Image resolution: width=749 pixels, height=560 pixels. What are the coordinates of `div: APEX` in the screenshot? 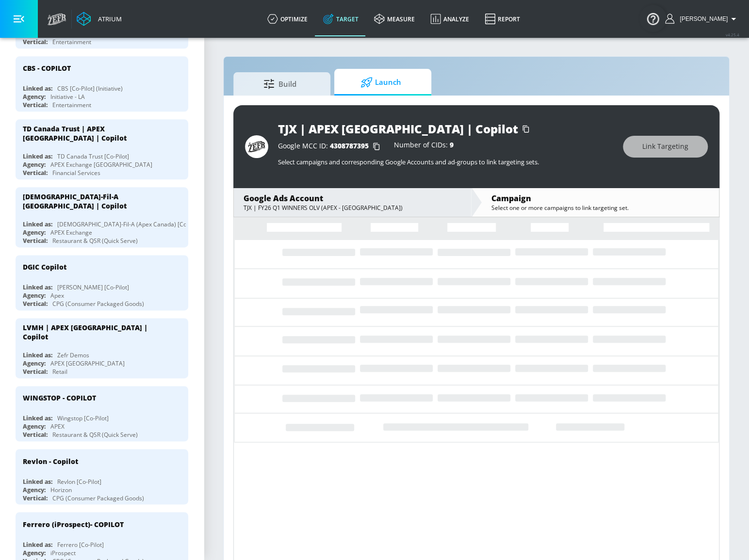 It's located at (57, 427).